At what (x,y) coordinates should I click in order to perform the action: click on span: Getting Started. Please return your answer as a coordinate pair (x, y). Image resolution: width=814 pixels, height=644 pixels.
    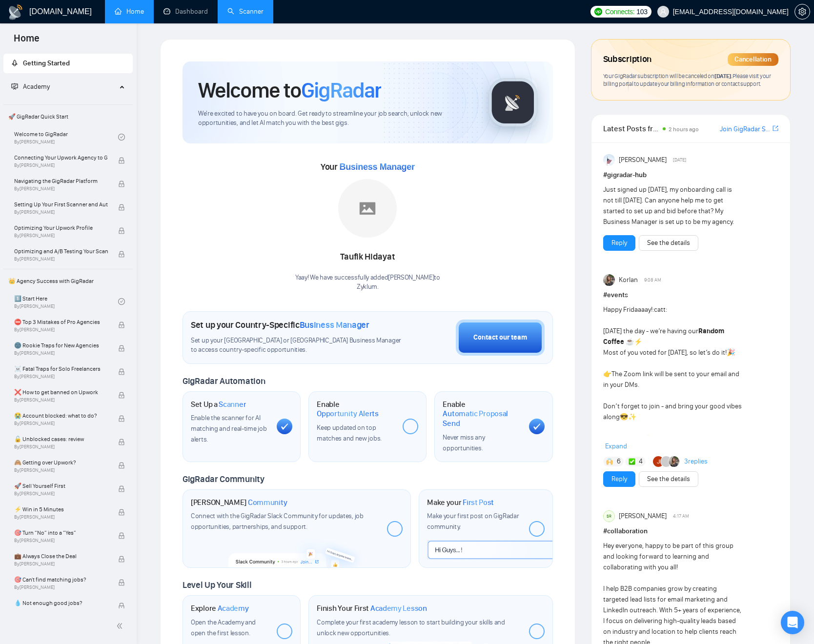
    Looking at the image, I should click on (46, 63).